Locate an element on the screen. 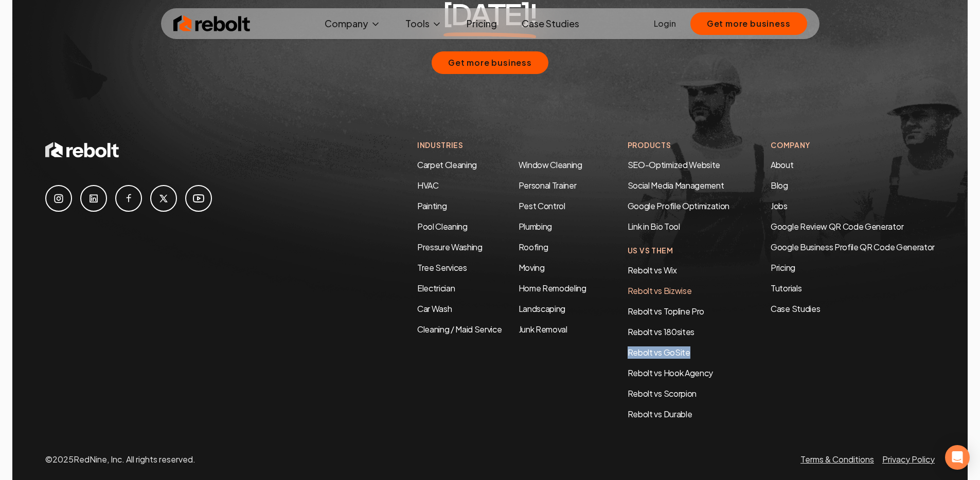 This screenshot has width=980, height=480. a: Social Media Management is located at coordinates (676, 185).